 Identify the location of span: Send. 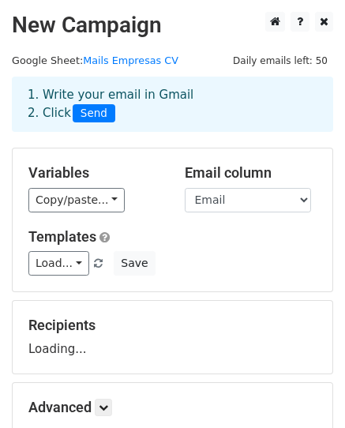
(94, 114).